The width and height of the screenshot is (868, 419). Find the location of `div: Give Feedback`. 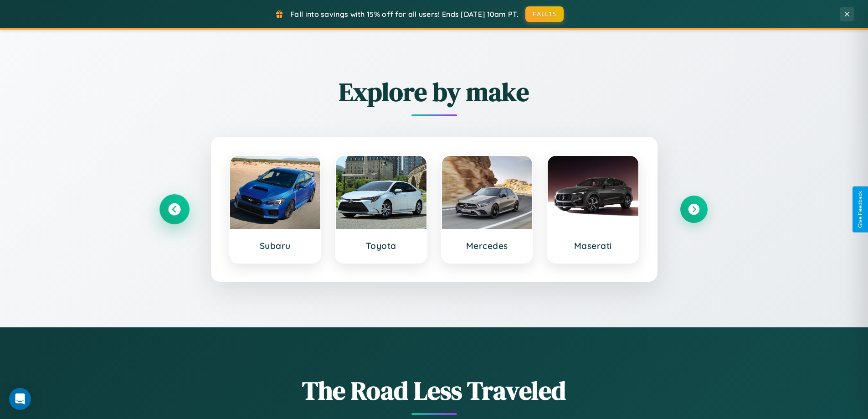

div: Give Feedback is located at coordinates (861, 209).